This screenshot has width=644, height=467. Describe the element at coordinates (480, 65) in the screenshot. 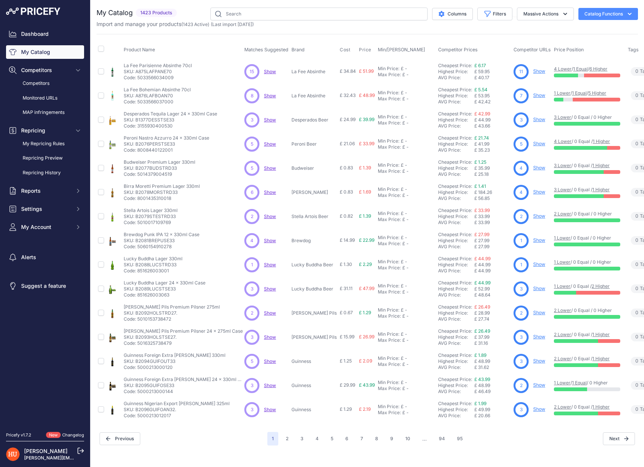

I see `a: £ 6.17` at that location.